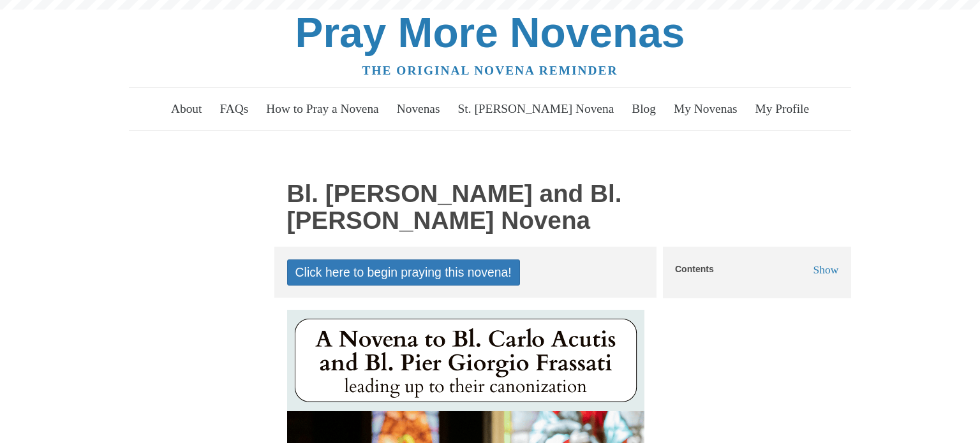 Image resolution: width=980 pixels, height=443 pixels. Describe the element at coordinates (826, 269) in the screenshot. I see `span: Show` at that location.